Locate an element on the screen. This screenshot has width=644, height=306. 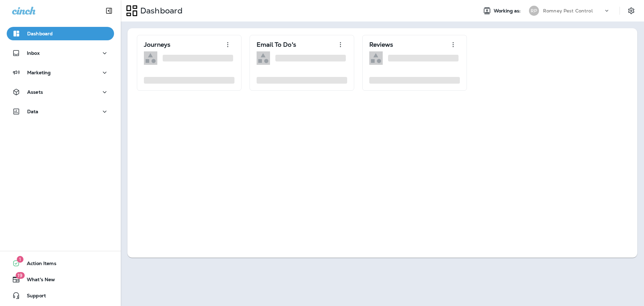
button: Assets is located at coordinates (60, 92).